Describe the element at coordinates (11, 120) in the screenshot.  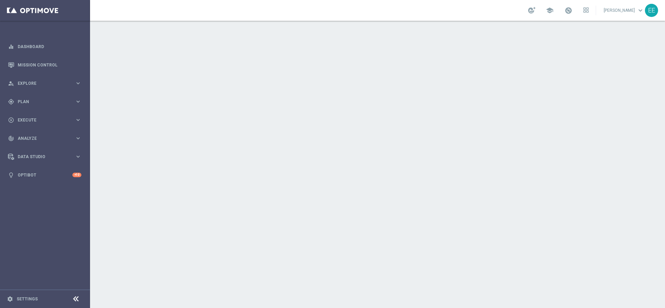
I see `i: play_circle_outline` at that location.